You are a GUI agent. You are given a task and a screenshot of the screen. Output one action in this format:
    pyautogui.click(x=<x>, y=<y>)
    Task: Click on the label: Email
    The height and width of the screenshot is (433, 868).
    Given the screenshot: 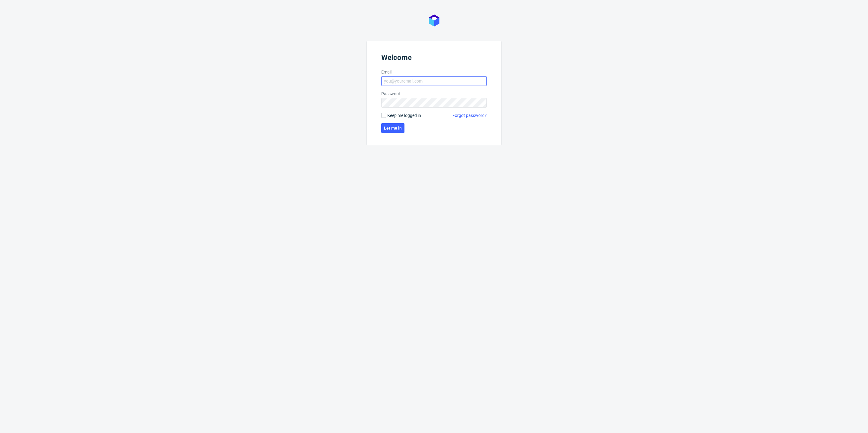 What is the action you would take?
    pyautogui.click(x=434, y=72)
    